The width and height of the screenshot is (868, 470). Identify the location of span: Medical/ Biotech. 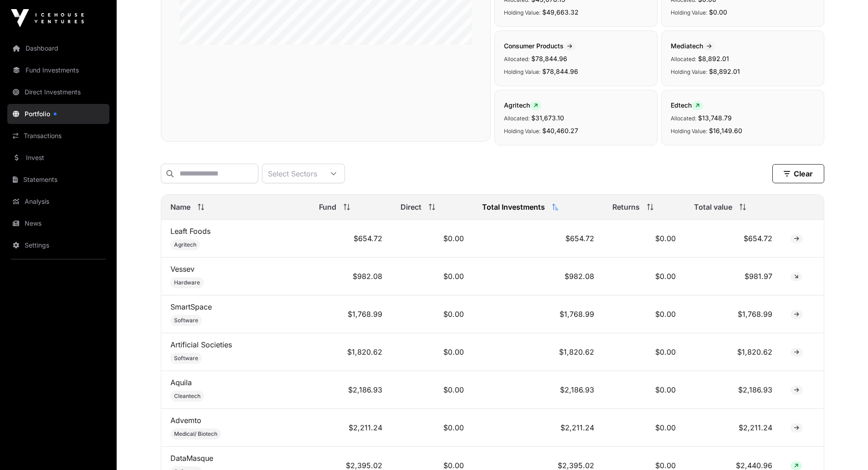
(196, 434).